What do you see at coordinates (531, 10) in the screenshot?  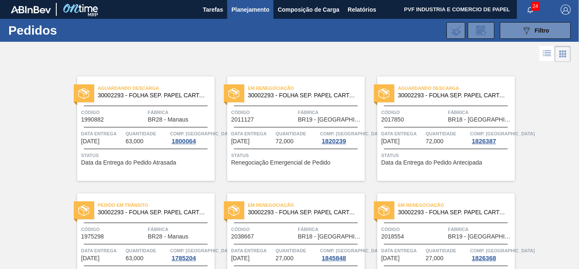 I see `button: Notificações` at bounding box center [531, 10].